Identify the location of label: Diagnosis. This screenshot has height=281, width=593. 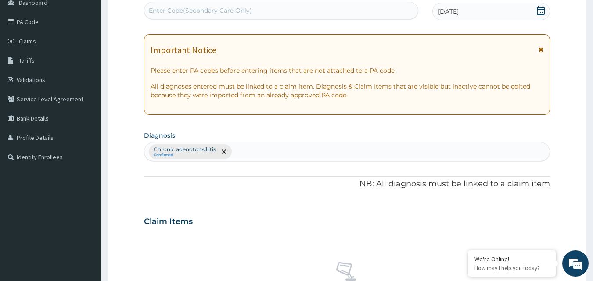
(159, 136).